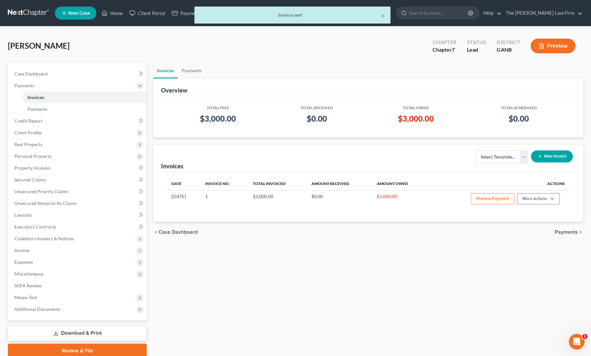 This screenshot has width=591, height=356. What do you see at coordinates (585, 336) in the screenshot?
I see `span: 1` at bounding box center [585, 336].